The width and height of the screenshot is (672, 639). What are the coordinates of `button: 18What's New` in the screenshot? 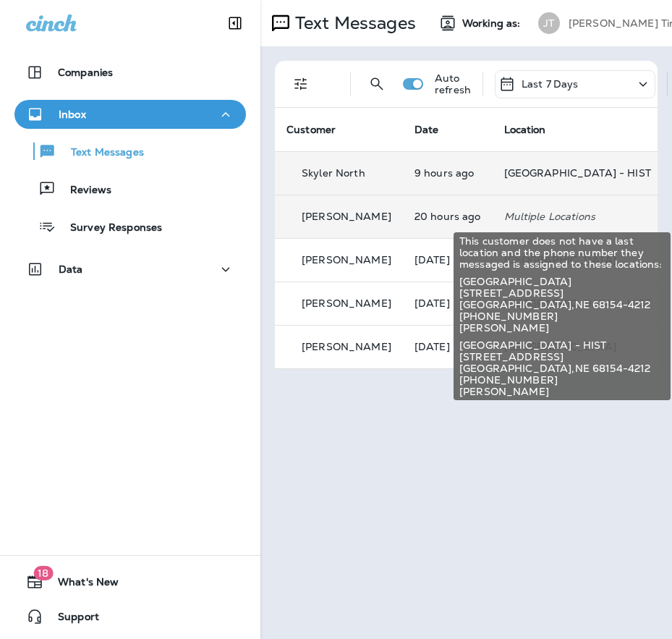 It's located at (130, 582).